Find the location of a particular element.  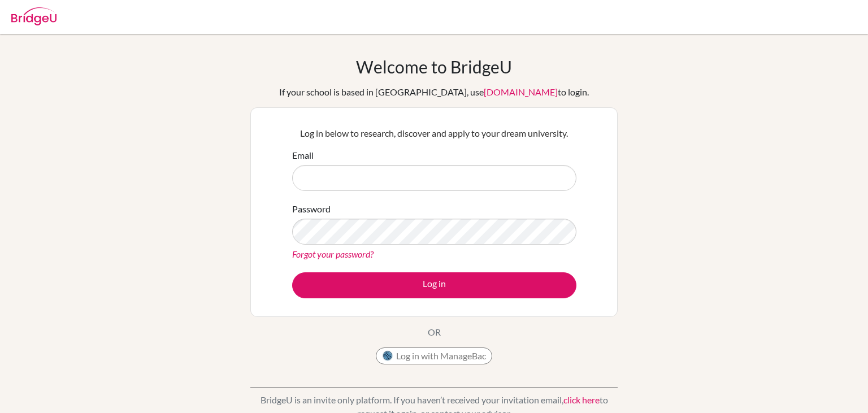

img: Bridge-U is located at coordinates (34, 17).